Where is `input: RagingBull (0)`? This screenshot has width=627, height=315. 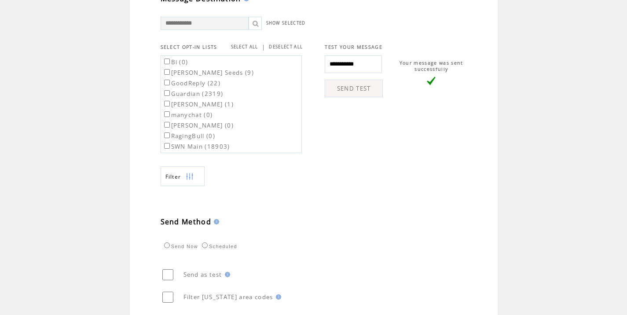
input: RagingBull (0) is located at coordinates (167, 135).